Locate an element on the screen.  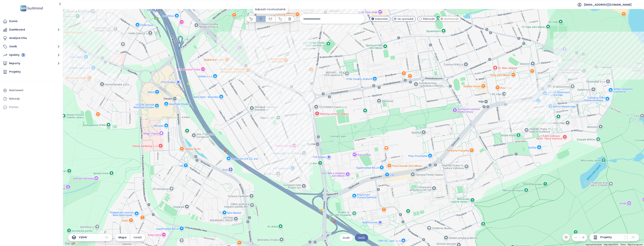
button: Ceník is located at coordinates (31, 47).